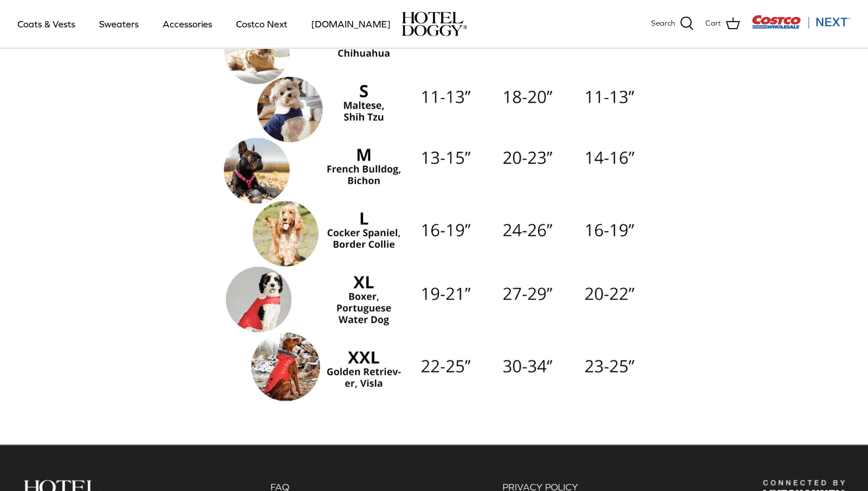  What do you see at coordinates (672, 24) in the screenshot?
I see `a: Search` at bounding box center [672, 24].